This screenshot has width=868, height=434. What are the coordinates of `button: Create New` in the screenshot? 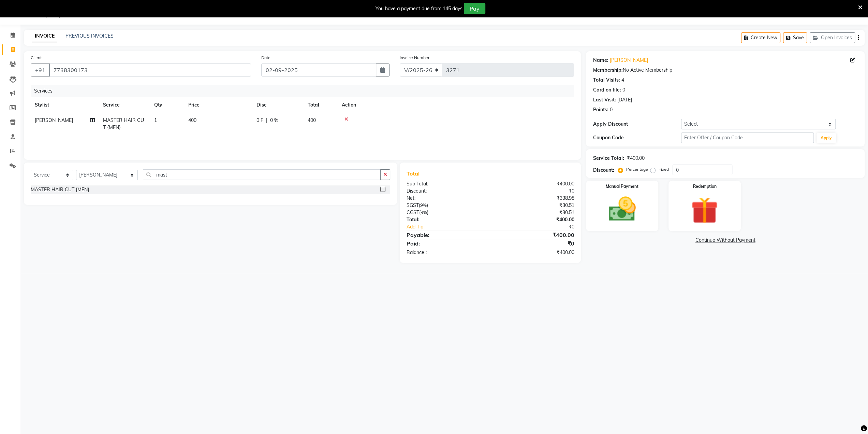 It's located at (761, 38).